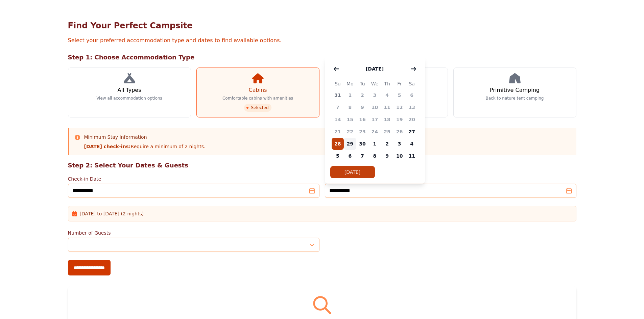 This screenshot has height=319, width=644. What do you see at coordinates (362, 144) in the screenshot?
I see `span: 30` at bounding box center [362, 144].